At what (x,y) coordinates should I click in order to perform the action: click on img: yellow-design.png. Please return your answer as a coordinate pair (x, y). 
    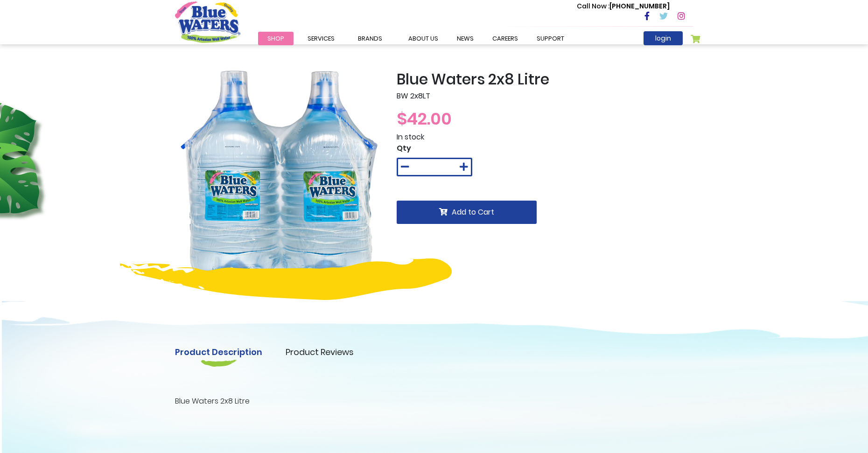
    Looking at the image, I should click on (285, 279).